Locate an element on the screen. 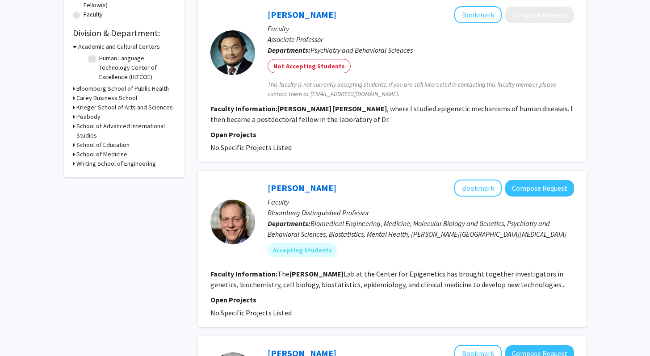 This screenshot has width=650, height=356. button: Compose Request to Andy Feinberg is located at coordinates (540, 188).